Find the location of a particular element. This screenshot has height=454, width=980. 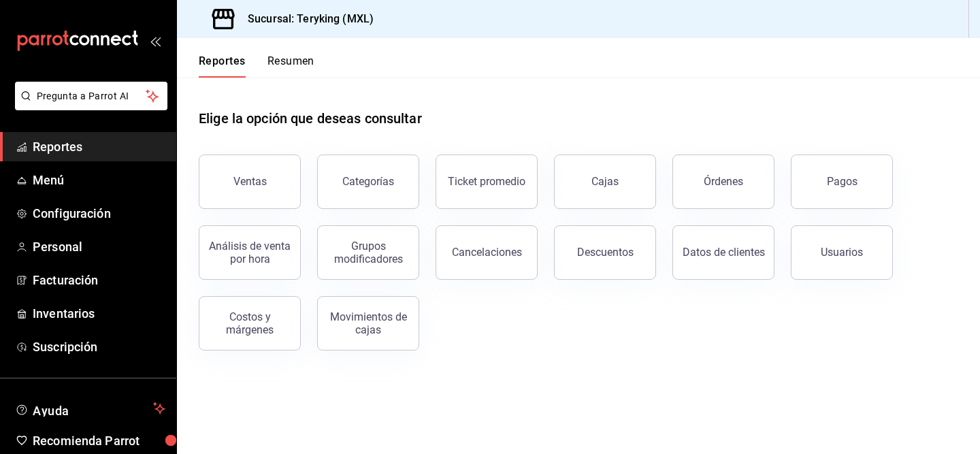

button: Ventas is located at coordinates (250, 182).